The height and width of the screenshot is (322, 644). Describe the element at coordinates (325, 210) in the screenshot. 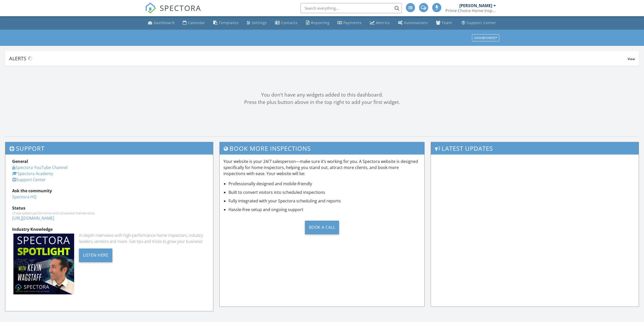

I see `li: Hassle-free setup and ongoing support` at that location.